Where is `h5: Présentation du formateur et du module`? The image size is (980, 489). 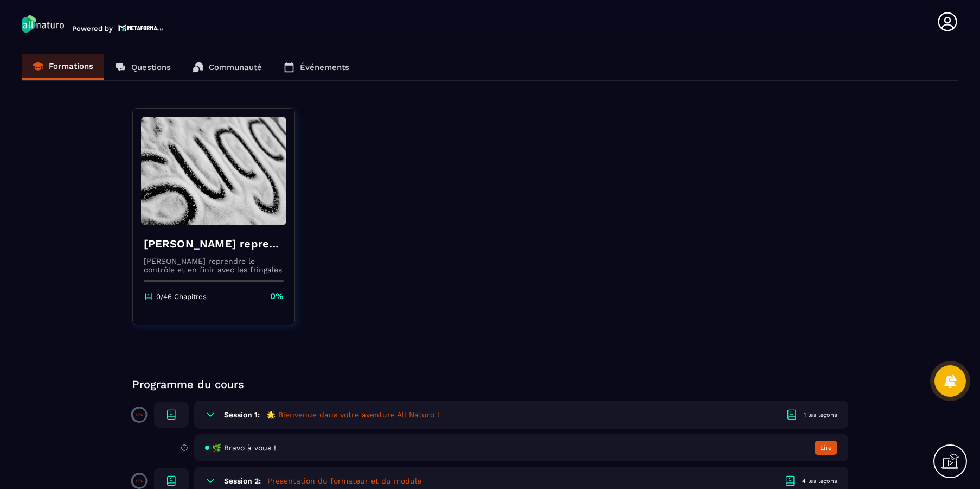 h5: Présentation du formateur et du module is located at coordinates (344, 481).